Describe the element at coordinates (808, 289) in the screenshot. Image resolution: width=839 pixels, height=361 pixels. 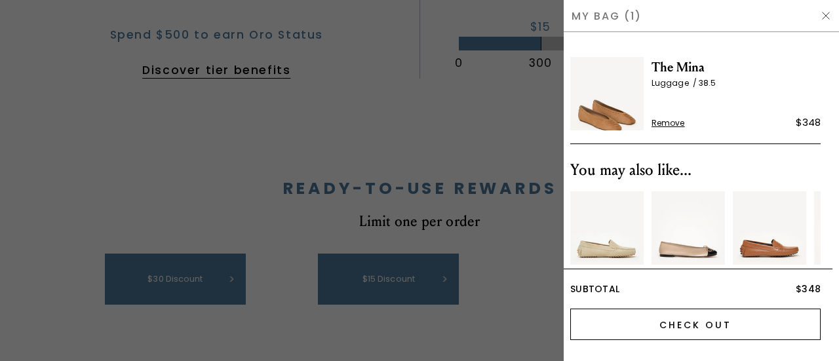
I see `span: $348` at that location.